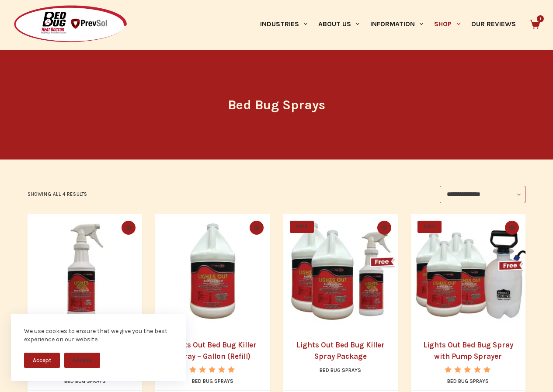  What do you see at coordinates (85, 272) in the screenshot?
I see `img: Lights Out Bed Bug Killer Spray - 32 oz.` at bounding box center [85, 272].